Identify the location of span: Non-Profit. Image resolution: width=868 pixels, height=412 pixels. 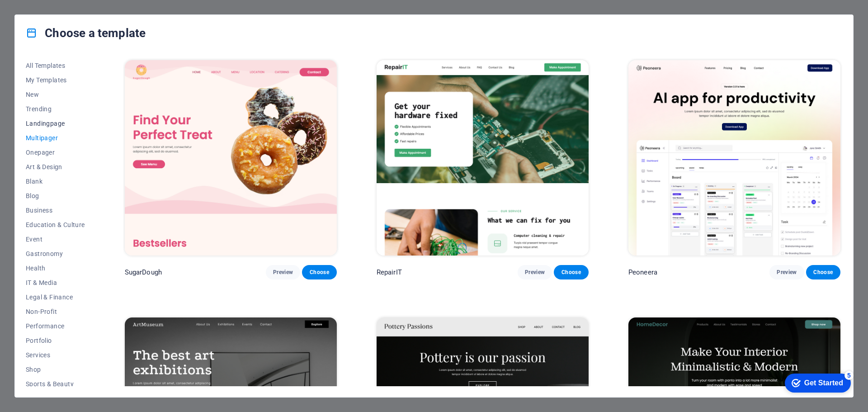
(55, 312).